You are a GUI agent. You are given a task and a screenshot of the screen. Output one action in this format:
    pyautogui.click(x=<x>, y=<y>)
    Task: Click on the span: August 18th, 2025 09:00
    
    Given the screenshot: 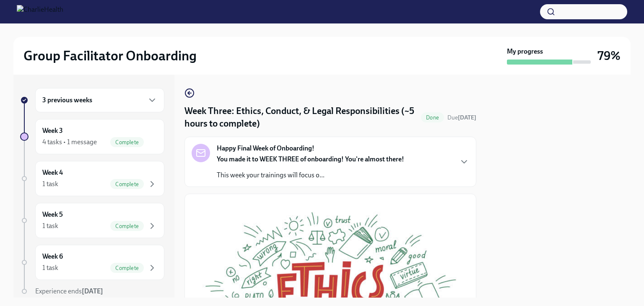 What is the action you would take?
    pyautogui.click(x=462, y=117)
    